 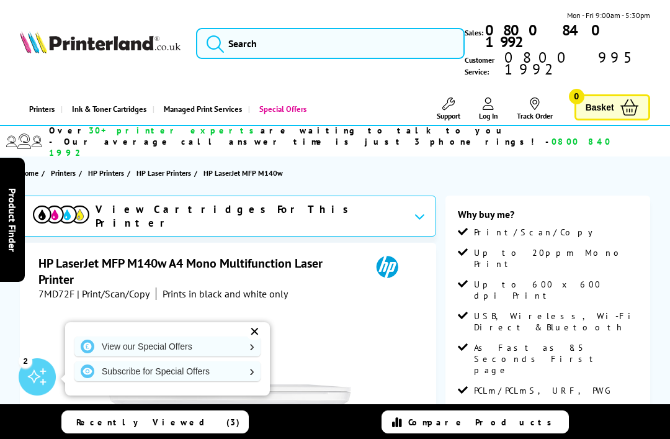 I want to click on img: View Cartridges, so click(x=61, y=214).